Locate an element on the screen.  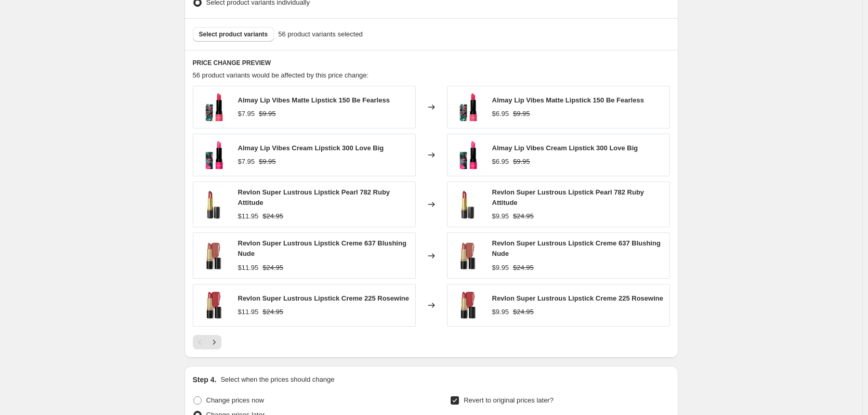
span: 56 product variants selected is located at coordinates (320, 35).